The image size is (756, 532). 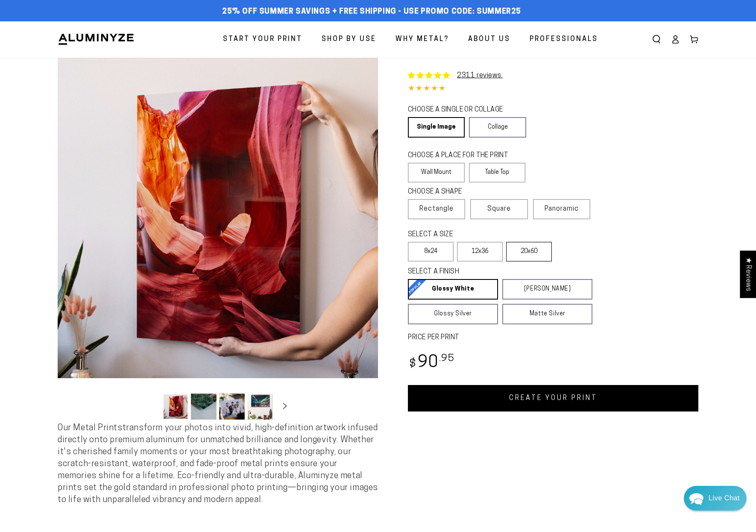 I want to click on legend: CHOOSE A SHAPE, so click(x=463, y=192).